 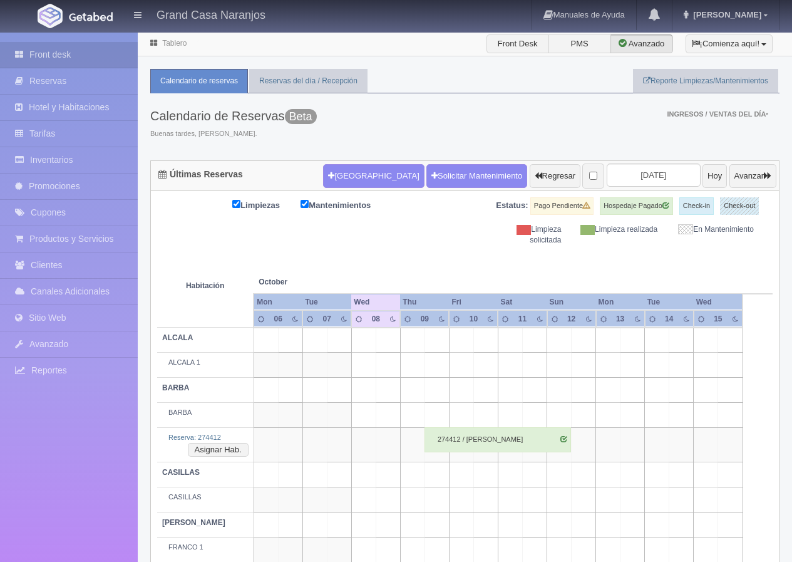 What do you see at coordinates (512, 205) in the screenshot?
I see `label: Estatus:` at bounding box center [512, 205].